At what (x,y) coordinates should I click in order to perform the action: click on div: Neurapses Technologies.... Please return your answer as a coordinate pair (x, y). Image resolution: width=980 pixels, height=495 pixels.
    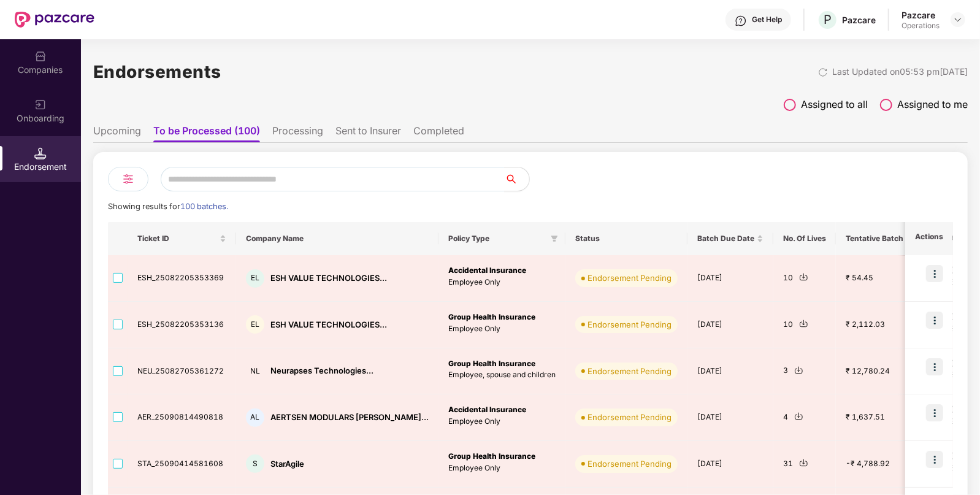
    Looking at the image, I should click on (322, 371).